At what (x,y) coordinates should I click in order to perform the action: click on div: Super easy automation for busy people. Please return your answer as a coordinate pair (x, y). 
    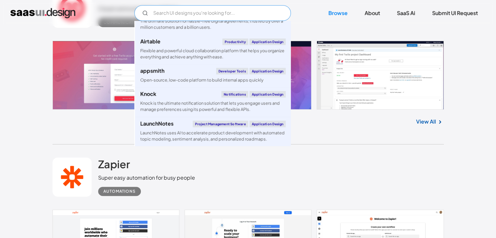
    Looking at the image, I should click on (147, 178).